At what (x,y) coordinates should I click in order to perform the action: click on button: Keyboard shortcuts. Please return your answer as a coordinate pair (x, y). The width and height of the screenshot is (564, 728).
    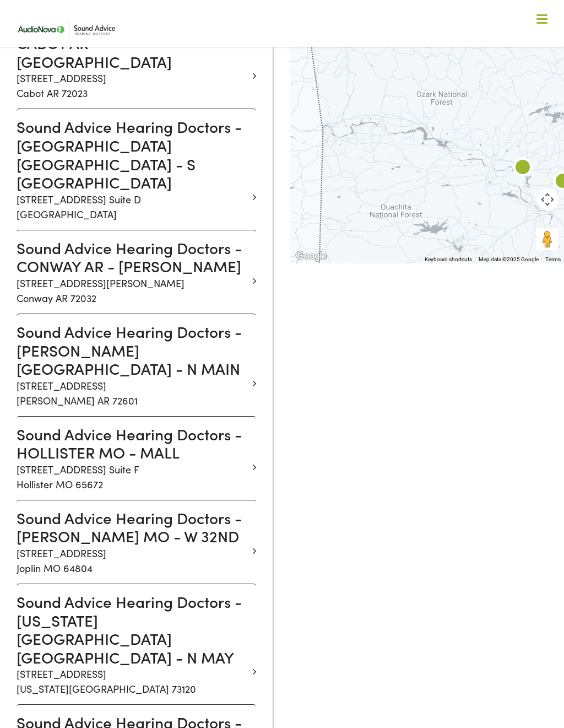
    Looking at the image, I should click on (448, 260).